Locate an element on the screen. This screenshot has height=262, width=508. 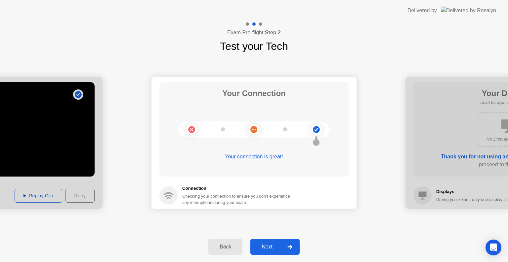
h4: Exam Pre-flight: is located at coordinates (254, 33).